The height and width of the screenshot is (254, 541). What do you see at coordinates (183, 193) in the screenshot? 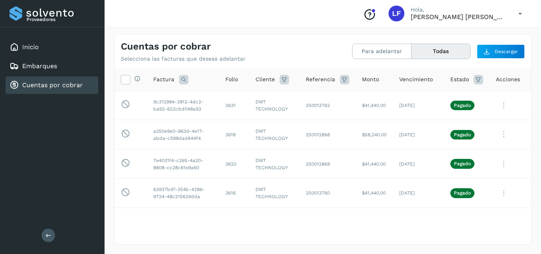
I see `td: 63937b47-354b-4286-9724-48c215629dda` at bounding box center [183, 193].